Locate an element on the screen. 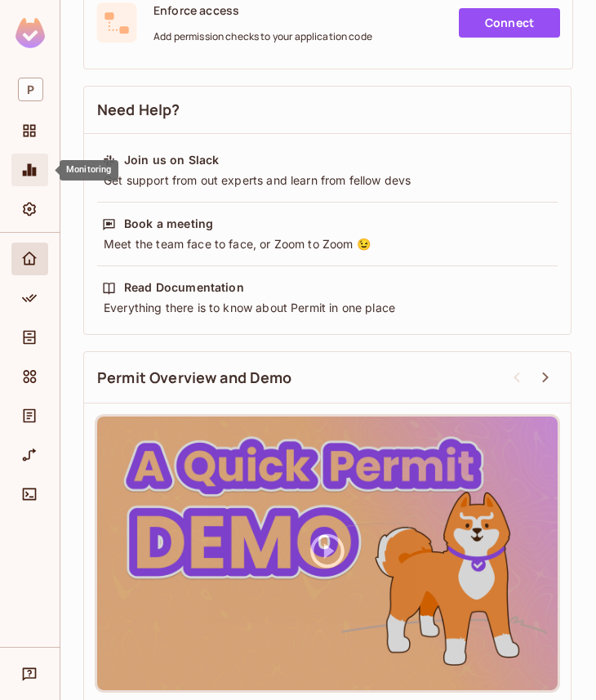 The height and width of the screenshot is (700, 596). div: Policy is located at coordinates (29, 299).